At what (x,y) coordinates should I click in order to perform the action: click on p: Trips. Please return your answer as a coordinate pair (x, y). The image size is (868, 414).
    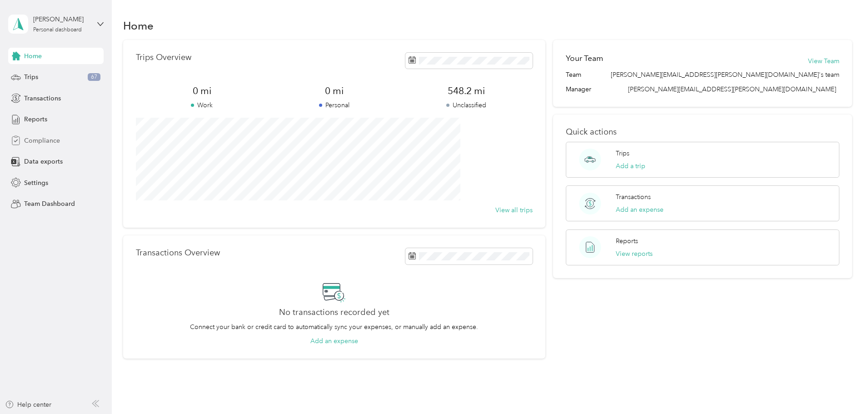
    Looking at the image, I should click on (623, 153).